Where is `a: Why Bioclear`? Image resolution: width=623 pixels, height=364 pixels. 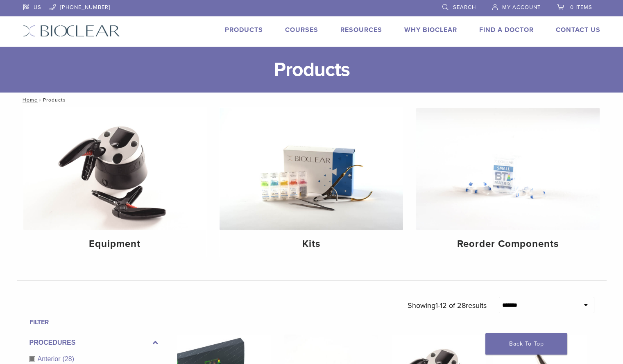 a: Why Bioclear is located at coordinates (431, 30).